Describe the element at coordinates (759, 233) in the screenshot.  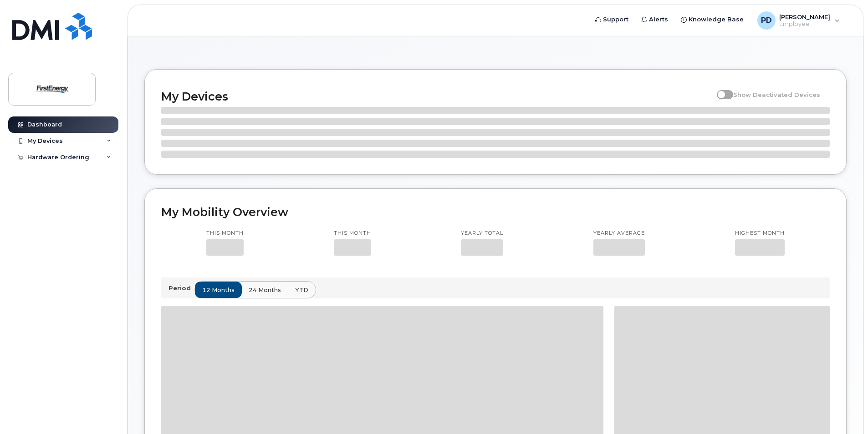
I see `p: Highest month` at that location.